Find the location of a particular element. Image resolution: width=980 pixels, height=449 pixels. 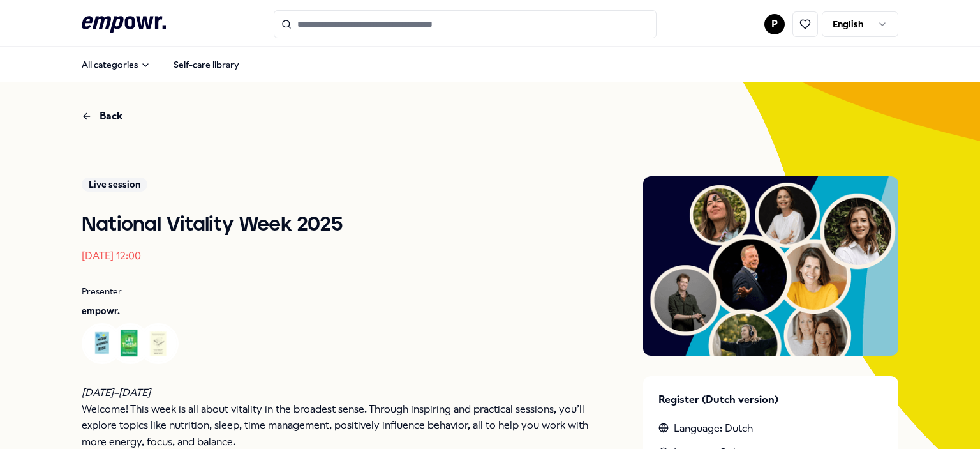

a: Self-care library is located at coordinates (206, 65).